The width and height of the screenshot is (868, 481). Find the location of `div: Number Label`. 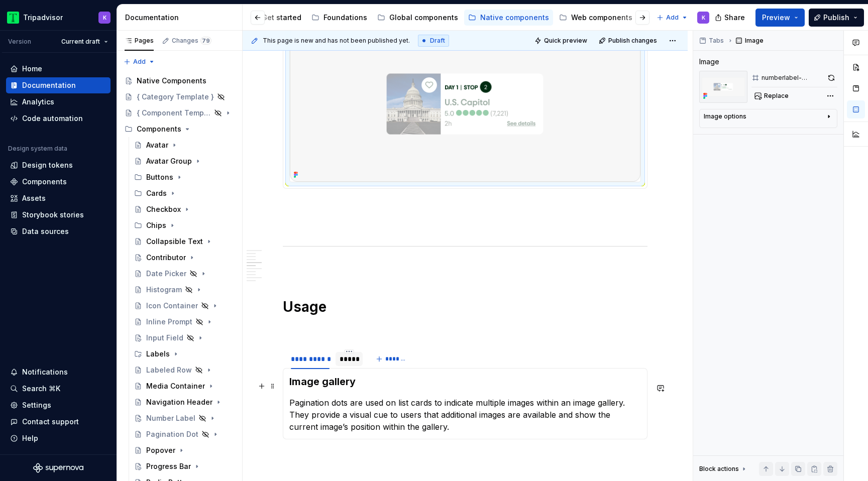

div: Number Label is located at coordinates (171, 418).